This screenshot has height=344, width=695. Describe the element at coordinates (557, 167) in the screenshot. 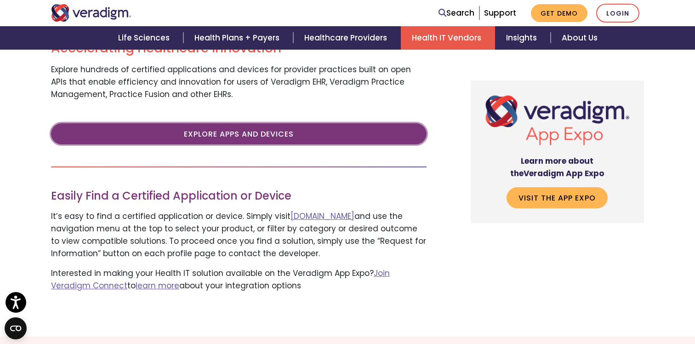

I see `strong: Learn more about the` at that location.